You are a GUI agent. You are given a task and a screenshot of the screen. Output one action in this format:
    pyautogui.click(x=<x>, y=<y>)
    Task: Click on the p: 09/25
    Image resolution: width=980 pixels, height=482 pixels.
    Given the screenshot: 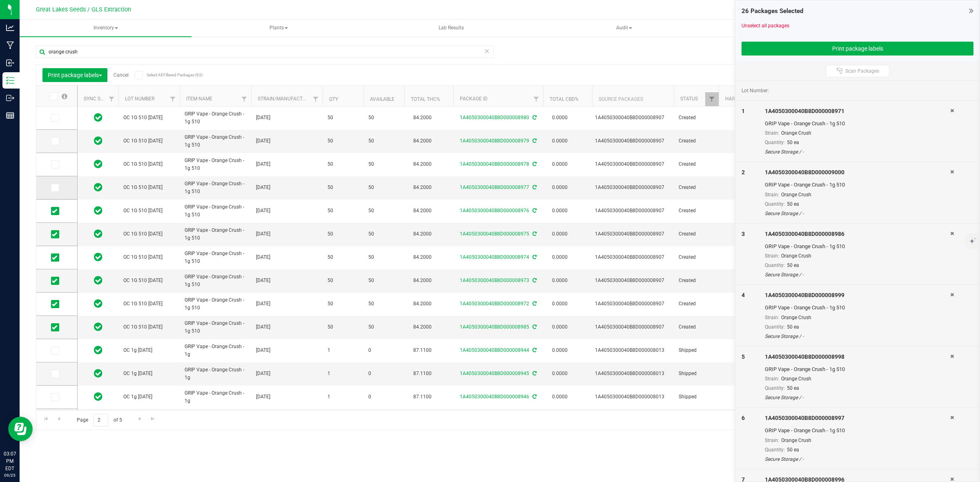 What is the action you would take?
    pyautogui.click(x=10, y=475)
    